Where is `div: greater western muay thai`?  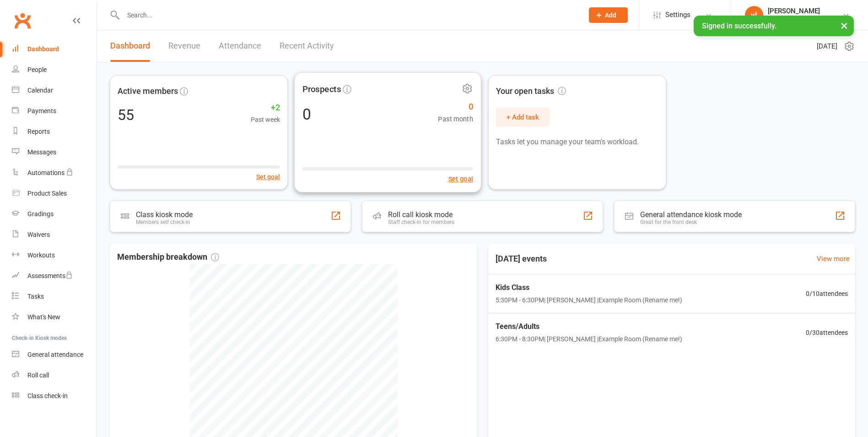
div: greater western muay thai is located at coordinates (805, 20).